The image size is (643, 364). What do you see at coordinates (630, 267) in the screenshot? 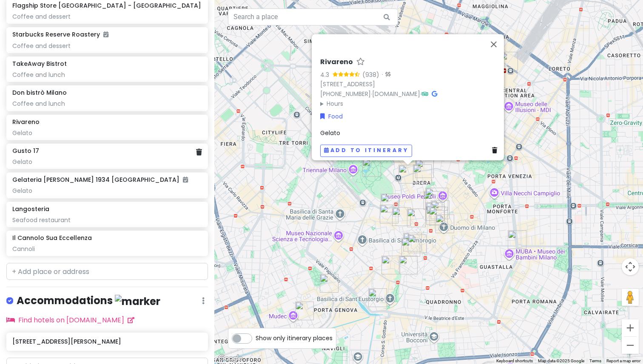
I see `button: Map camera controls` at bounding box center [630, 267].